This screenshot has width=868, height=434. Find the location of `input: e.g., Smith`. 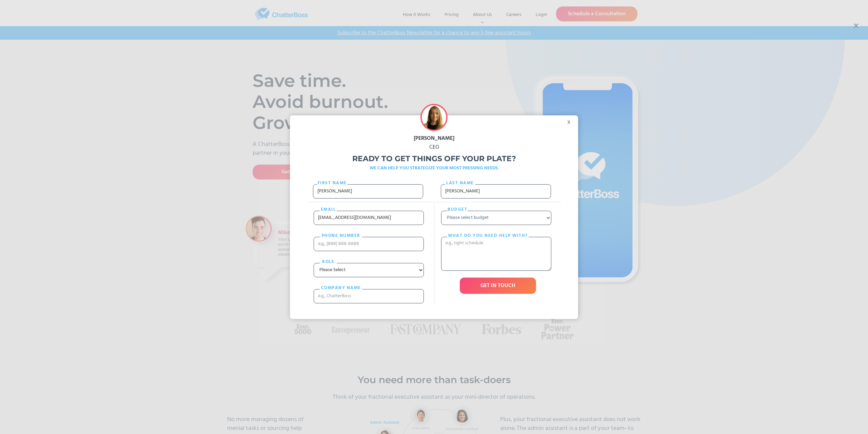

input: e.g., Smith is located at coordinates (495, 191).